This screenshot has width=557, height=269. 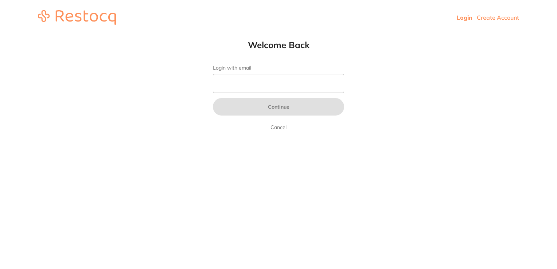 What do you see at coordinates (279, 107) in the screenshot?
I see `button: Continue` at bounding box center [279, 107].